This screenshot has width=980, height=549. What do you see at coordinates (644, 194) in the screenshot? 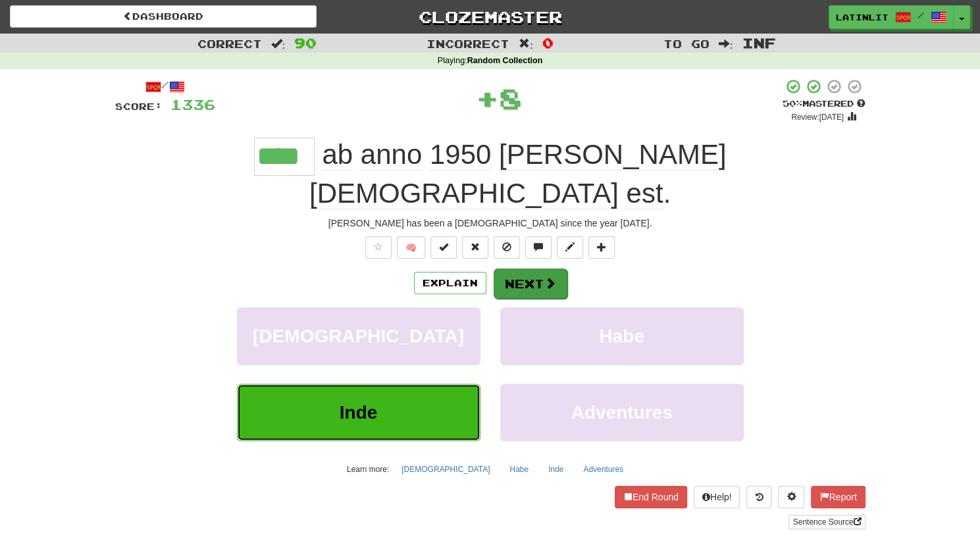
I see `span: est` at bounding box center [644, 194].